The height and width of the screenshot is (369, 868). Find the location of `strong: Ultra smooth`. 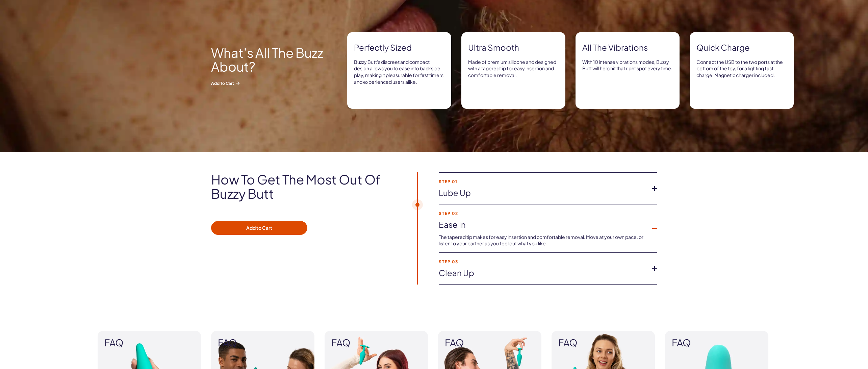

strong: Ultra smooth is located at coordinates (514, 48).